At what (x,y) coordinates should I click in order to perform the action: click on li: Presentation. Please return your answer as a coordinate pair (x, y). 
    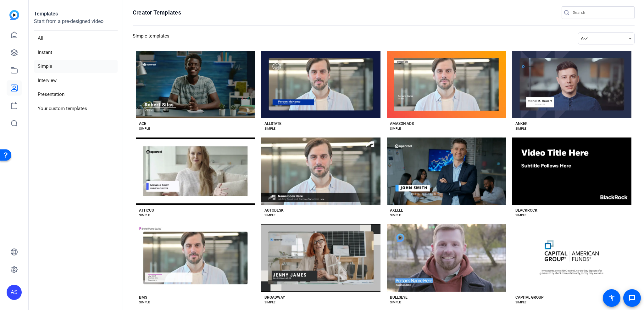
    Looking at the image, I should click on (76, 94).